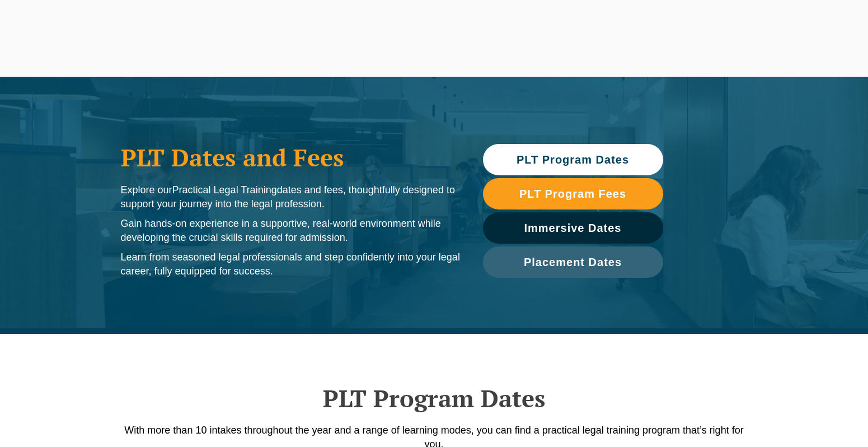 This screenshot has height=447, width=868. I want to click on span: Placement Dates, so click(573, 262).